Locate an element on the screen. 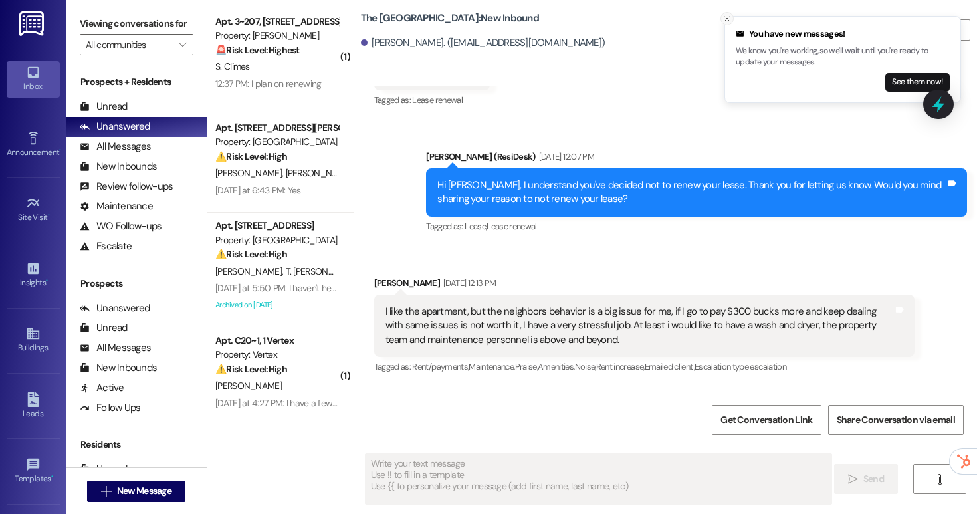 This screenshot has height=514, width=977. div: Review follow-ups is located at coordinates (126, 186).